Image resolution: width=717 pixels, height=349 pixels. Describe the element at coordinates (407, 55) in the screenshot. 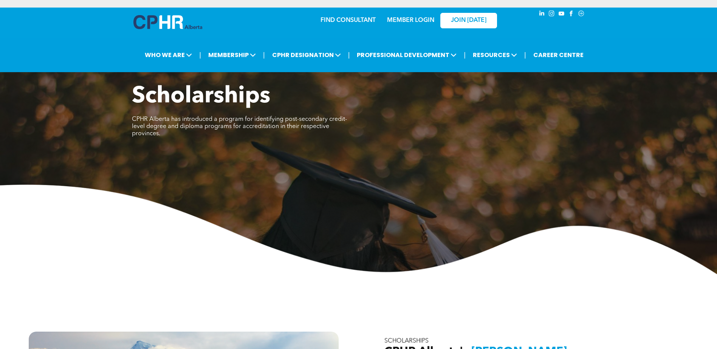

I see `span: PROFESSIONAL DEVELOPMENT` at that location.